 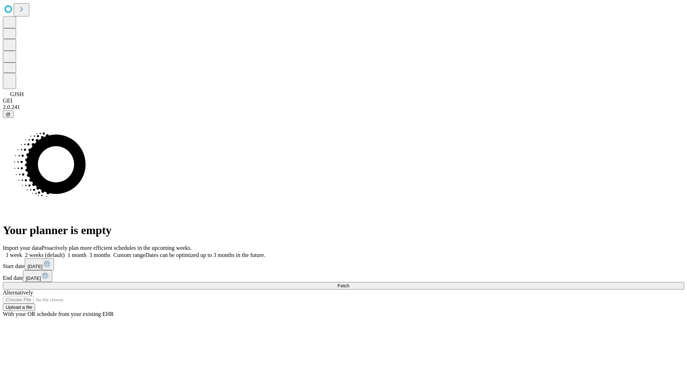 What do you see at coordinates (344, 264) in the screenshot?
I see `div: Start date` at bounding box center [344, 264].